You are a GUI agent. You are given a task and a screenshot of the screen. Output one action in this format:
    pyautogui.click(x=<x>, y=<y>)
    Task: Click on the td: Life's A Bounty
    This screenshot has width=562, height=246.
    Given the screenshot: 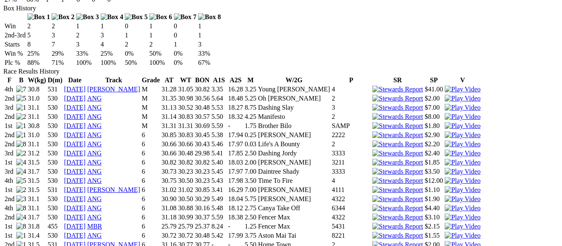 What is the action you would take?
    pyautogui.click(x=294, y=144)
    